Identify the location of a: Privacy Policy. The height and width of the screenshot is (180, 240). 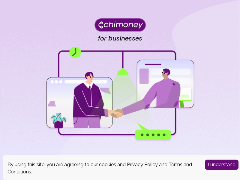
(142, 164).